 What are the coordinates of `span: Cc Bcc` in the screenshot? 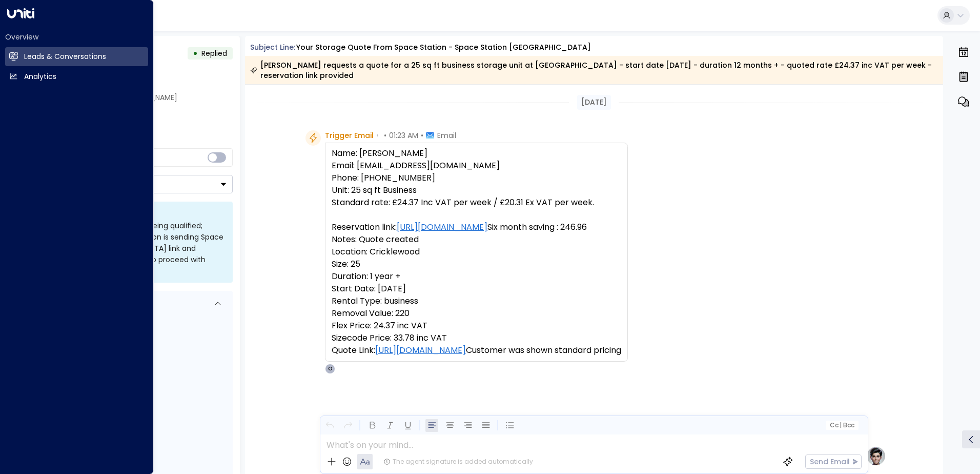 It's located at (842, 425).